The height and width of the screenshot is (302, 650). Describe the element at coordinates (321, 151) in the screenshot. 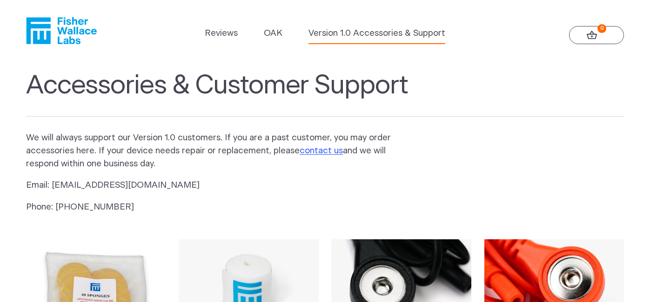

I see `a: contact us` at that location.